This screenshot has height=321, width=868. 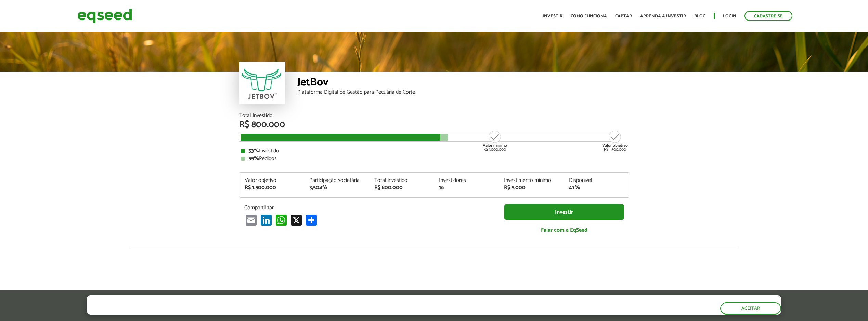 I want to click on div: Participação societária, so click(x=337, y=181).